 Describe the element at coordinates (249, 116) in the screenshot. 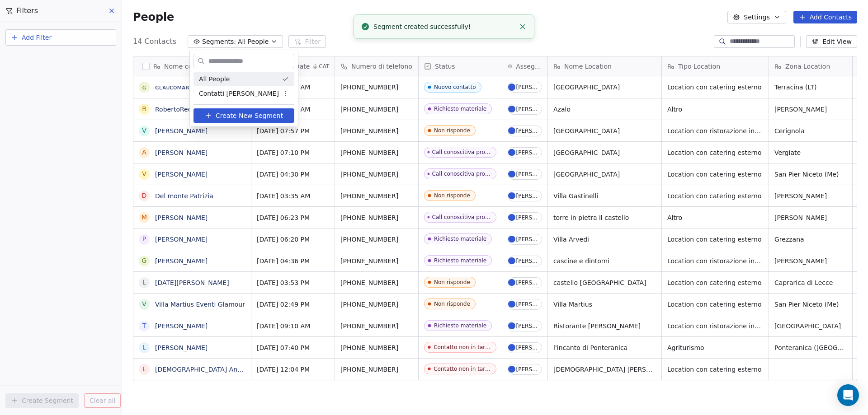

I see `span: Create New Segment` at that location.